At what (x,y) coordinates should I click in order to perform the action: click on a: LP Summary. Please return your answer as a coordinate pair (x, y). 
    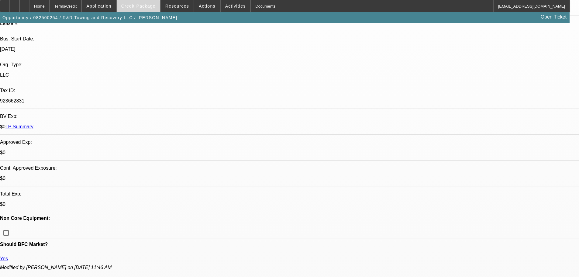
    Looking at the image, I should click on (19, 126).